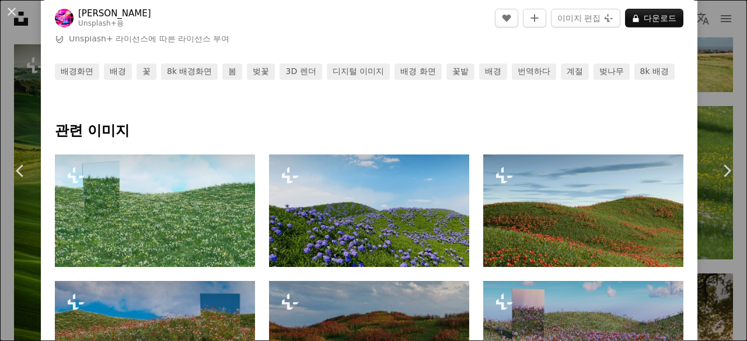 The image size is (747, 341). Describe the element at coordinates (189, 72) in the screenshot. I see `a: 8k 배경화면` at that location.